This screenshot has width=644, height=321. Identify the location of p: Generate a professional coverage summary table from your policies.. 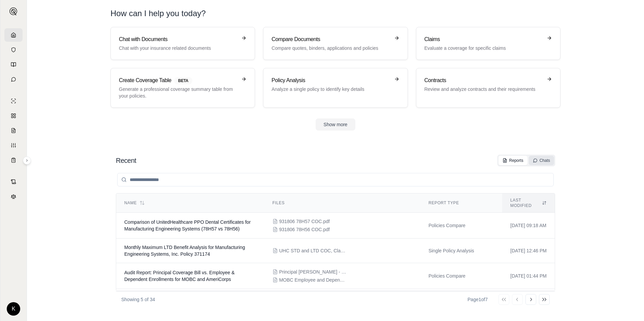
(178, 92).